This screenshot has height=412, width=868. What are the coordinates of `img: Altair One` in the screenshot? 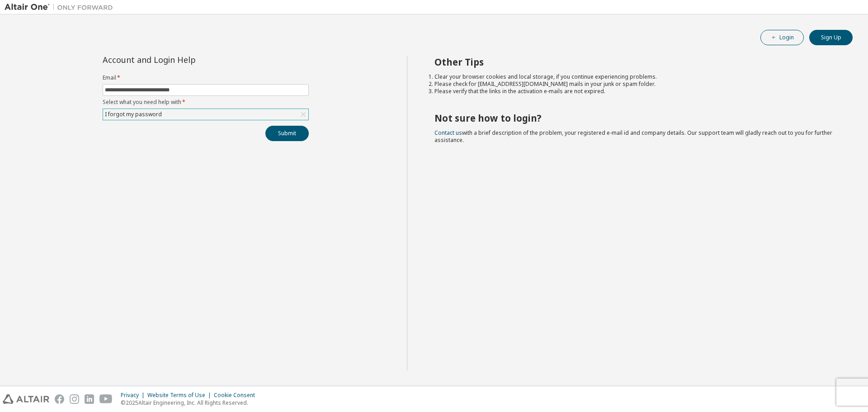 It's located at (61, 8).